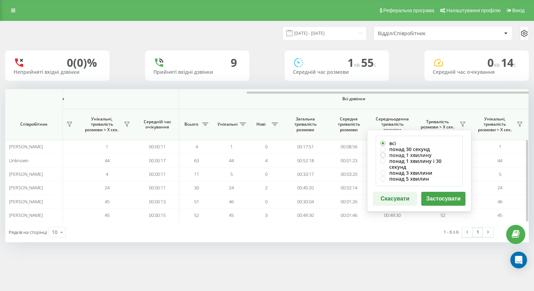  I want to click on span: 30, so click(197, 188).